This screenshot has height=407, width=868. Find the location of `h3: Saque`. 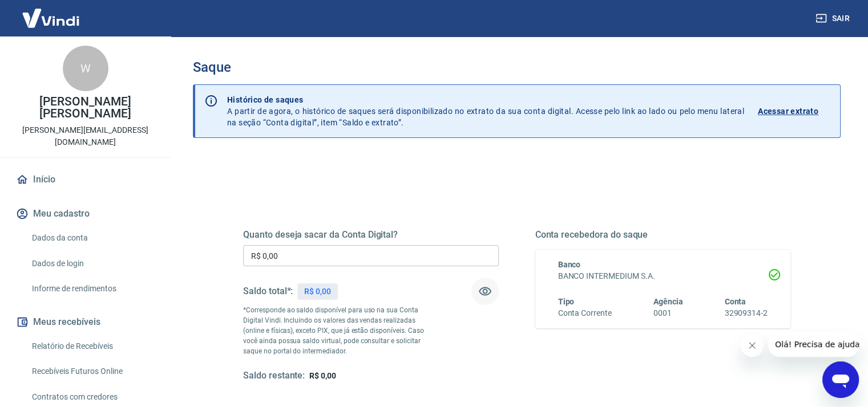

h3: Saque is located at coordinates (517, 67).